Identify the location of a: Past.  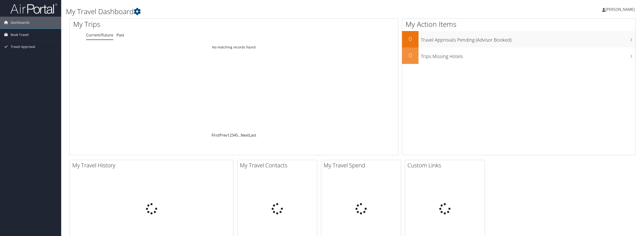
(120, 35).